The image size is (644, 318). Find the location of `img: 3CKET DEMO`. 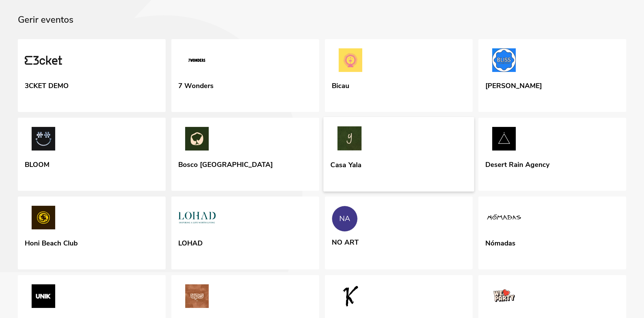

img: 3CKET DEMO is located at coordinates (43, 61).